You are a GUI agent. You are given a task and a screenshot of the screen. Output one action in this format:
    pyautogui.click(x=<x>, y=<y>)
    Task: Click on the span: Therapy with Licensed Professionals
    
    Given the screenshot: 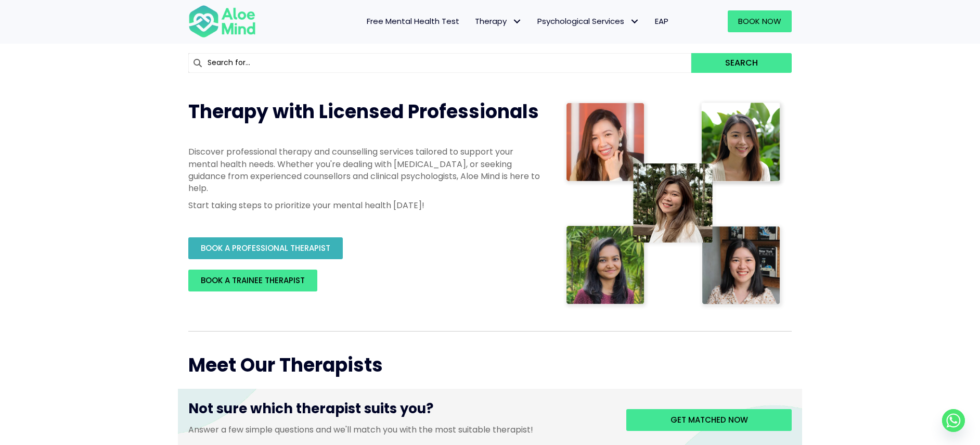 What is the action you would take?
    pyautogui.click(x=364, y=111)
    